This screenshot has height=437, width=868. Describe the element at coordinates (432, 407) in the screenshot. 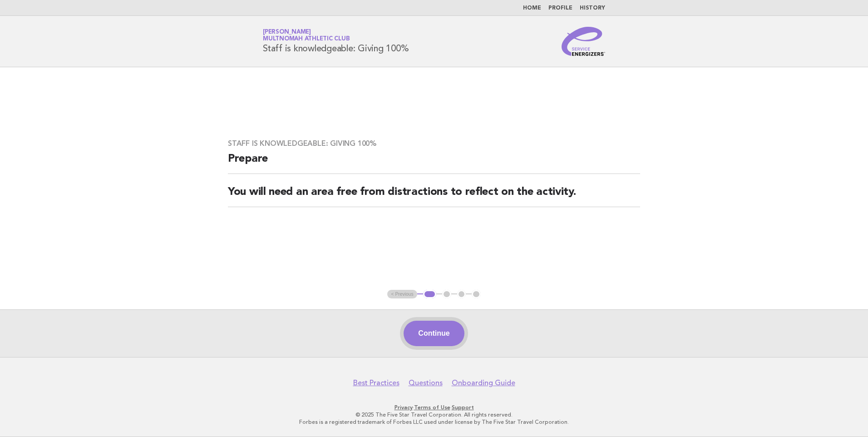

I see `a: Terms of Use` at that location.